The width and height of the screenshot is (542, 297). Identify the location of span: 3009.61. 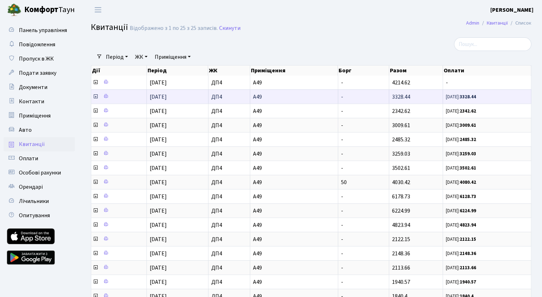
(401, 125).